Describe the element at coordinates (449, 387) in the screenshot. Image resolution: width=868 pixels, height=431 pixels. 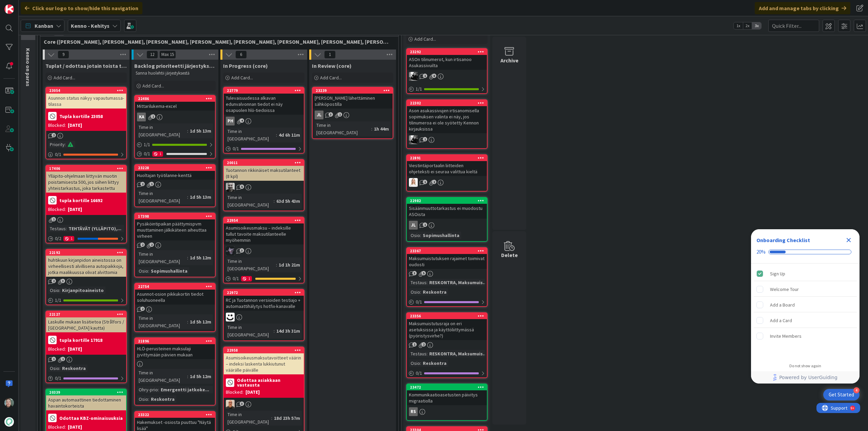
I see `div: 23472` at that location.